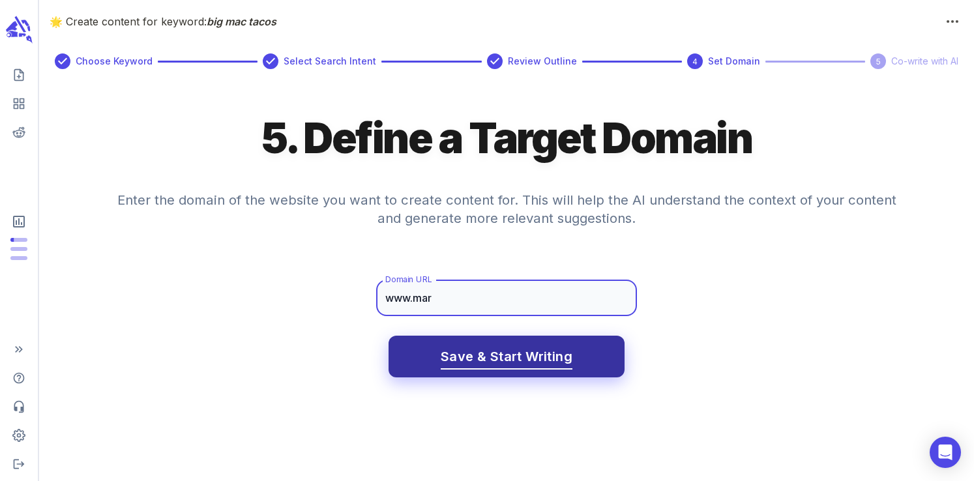 Image resolution: width=974 pixels, height=481 pixels. Describe the element at coordinates (19, 464) in the screenshot. I see `span: Logout` at that location.